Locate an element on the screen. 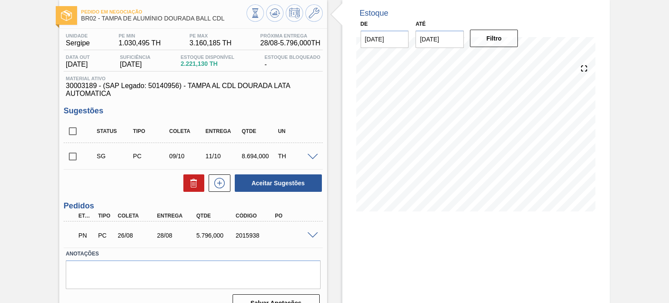 The width and height of the screenshot is (669, 303). div: 2015938 is located at coordinates (255, 235).